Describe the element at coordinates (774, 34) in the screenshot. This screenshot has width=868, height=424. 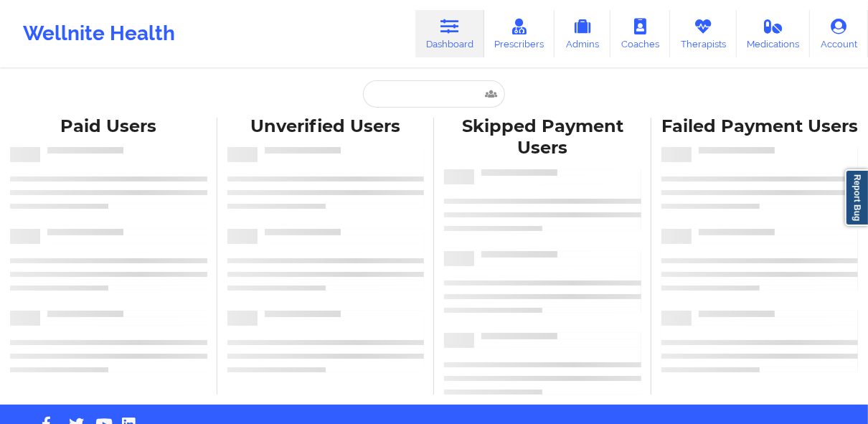
I see `a: Medications` at that location.